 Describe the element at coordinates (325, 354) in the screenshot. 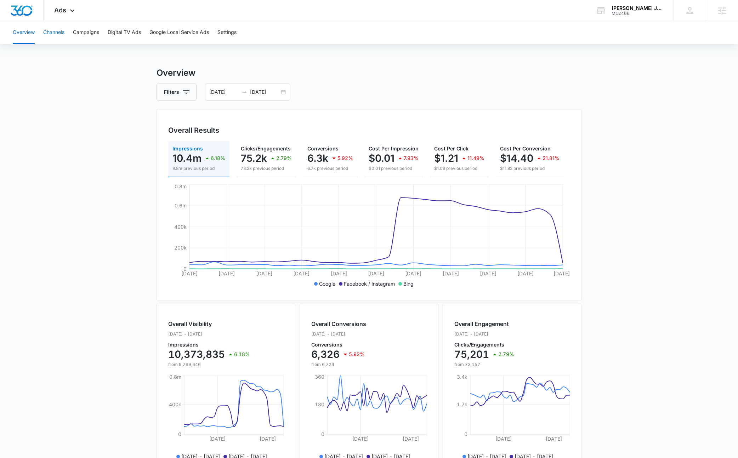

I see `p: 6,326` at that location.